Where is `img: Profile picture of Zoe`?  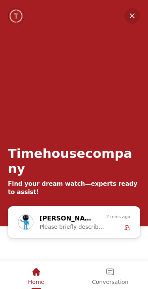
img: Profile picture of Zoe is located at coordinates (26, 222).